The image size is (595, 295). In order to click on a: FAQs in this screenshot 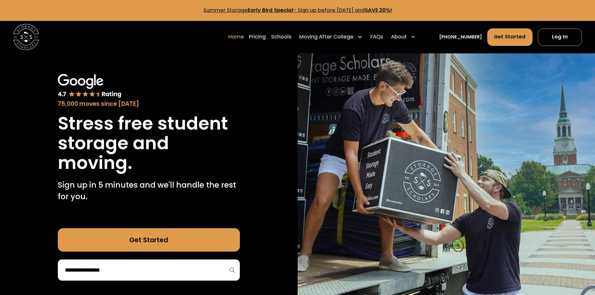, I will do `click(376, 37)`.